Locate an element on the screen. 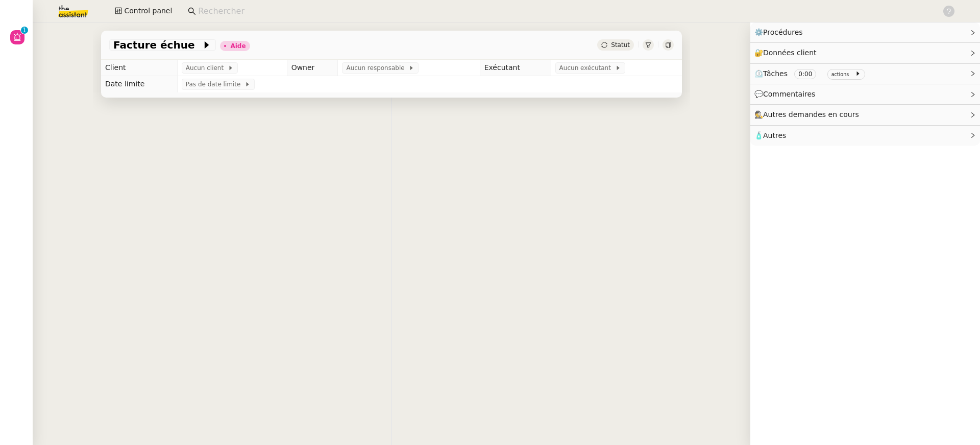 This screenshot has width=980, height=445. span: Facture échue is located at coordinates (157, 45).